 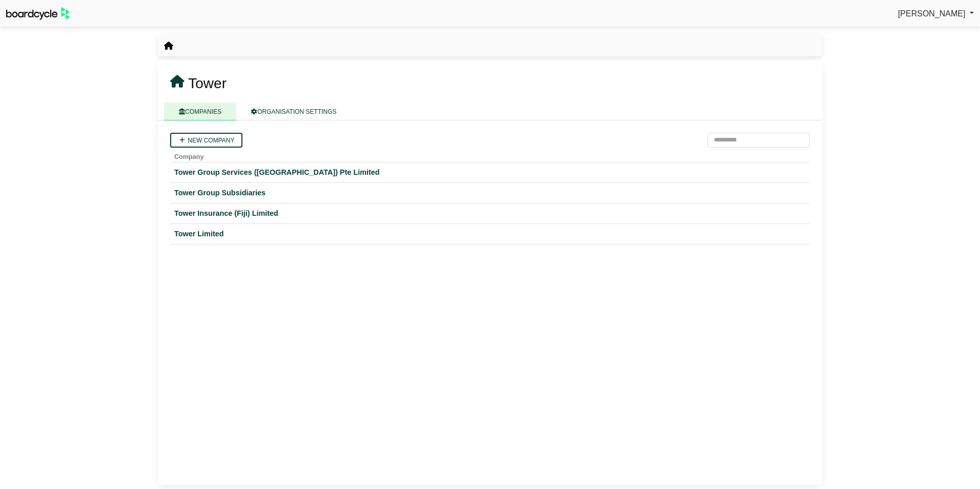 What do you see at coordinates (168, 46) in the screenshot?
I see `nav: breadcrumb` at bounding box center [168, 46].